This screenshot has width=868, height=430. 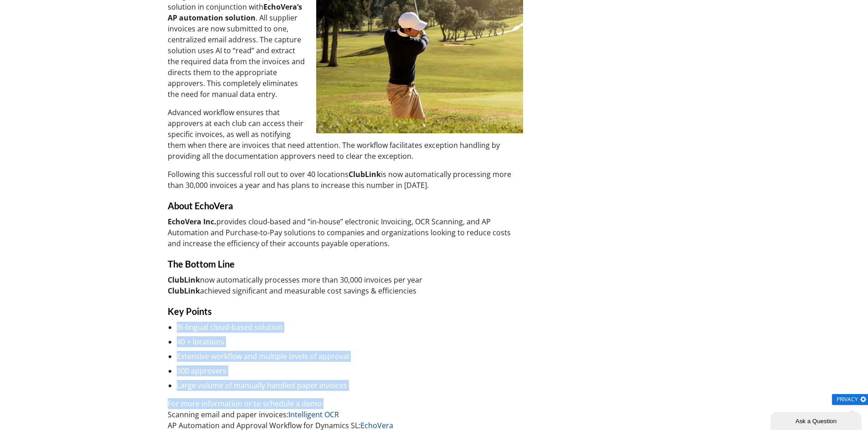 I want to click on p: now automatically processes more than 30,000 invoices per year achieved significant and measurabl..., so click(x=345, y=285).